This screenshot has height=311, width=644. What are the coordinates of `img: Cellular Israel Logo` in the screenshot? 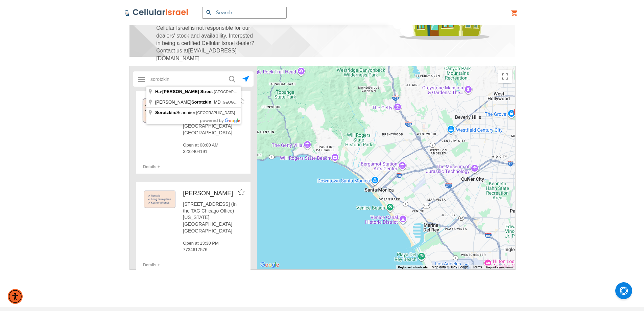 It's located at (156, 12).